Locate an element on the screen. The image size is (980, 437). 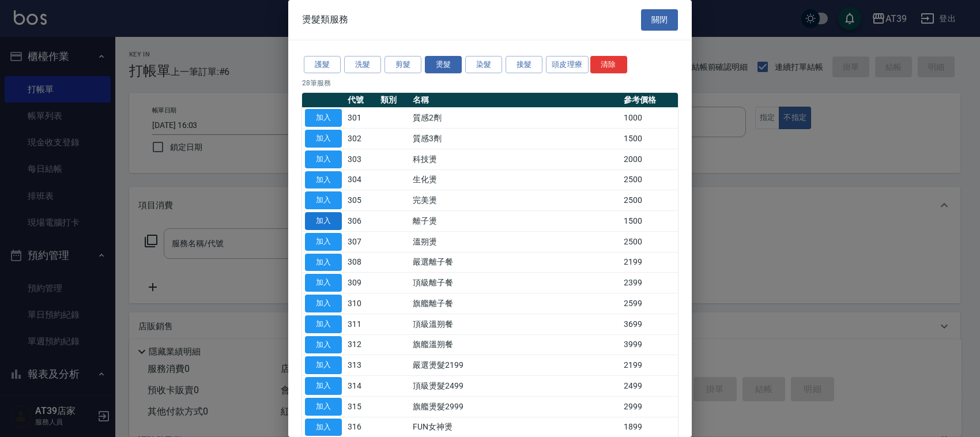
td: 311 is located at coordinates (361, 324).